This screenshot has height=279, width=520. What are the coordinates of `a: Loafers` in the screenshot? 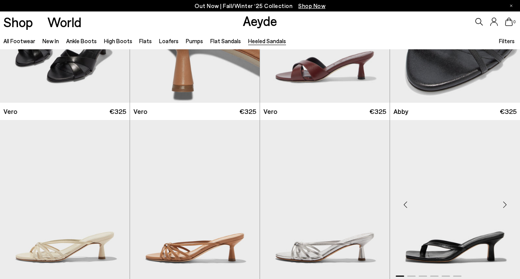 It's located at (169, 41).